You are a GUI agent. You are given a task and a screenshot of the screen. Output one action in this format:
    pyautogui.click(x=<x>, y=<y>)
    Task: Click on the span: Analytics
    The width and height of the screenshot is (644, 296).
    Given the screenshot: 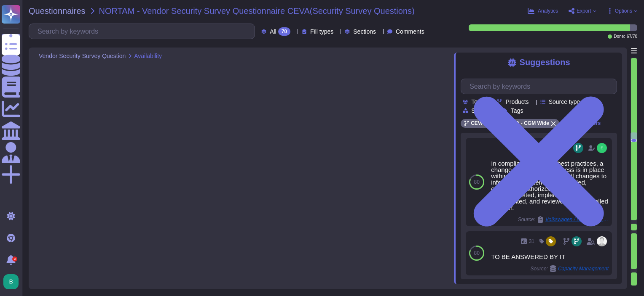 What is the action you would take?
    pyautogui.click(x=548, y=11)
    